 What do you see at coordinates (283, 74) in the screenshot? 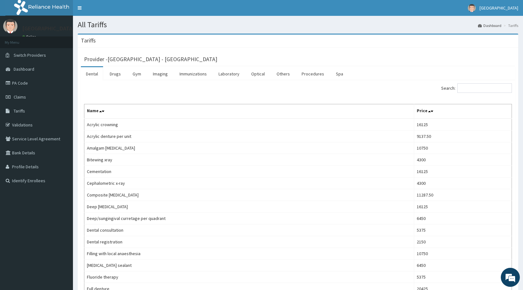
I see `a: Others` at bounding box center [283, 74].